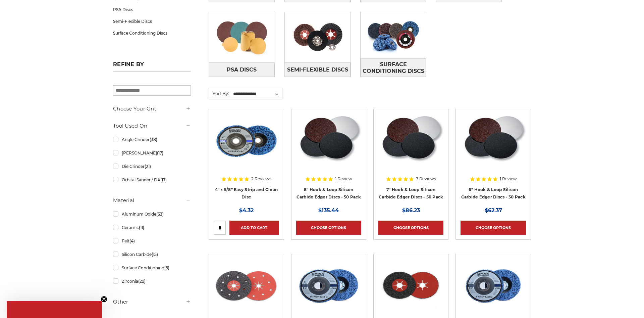 The width and height of the screenshot is (644, 318). I want to click on a: Silicon Carbide 7" Hook & Loop Edger Discs, so click(411, 157).